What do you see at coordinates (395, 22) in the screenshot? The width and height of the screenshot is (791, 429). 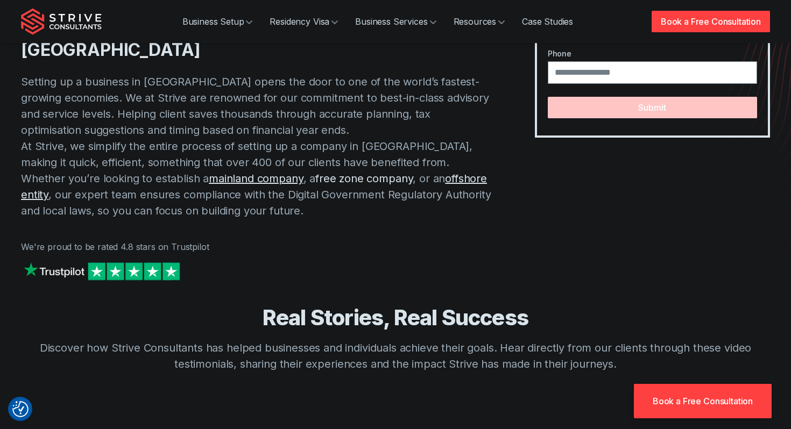 I see `a: Business Services` at bounding box center [395, 22].